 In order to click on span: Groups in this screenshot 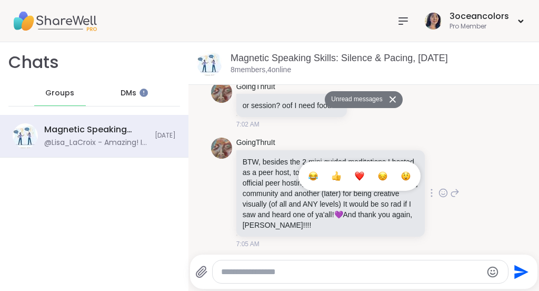, I will do `click(60, 93)`.